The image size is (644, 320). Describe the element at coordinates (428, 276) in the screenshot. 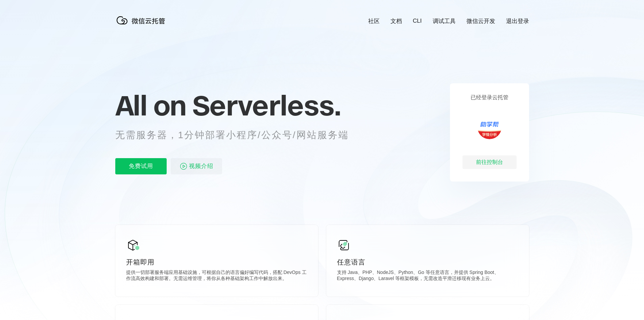

I see `p: 支持 Java、PHP、NodeJS、Python、Go 等任意语言，并提供 Spring Boot、Express、Django、Laravel 等框架模板，无需改造平滑迁移现有业务上云。` at that location.